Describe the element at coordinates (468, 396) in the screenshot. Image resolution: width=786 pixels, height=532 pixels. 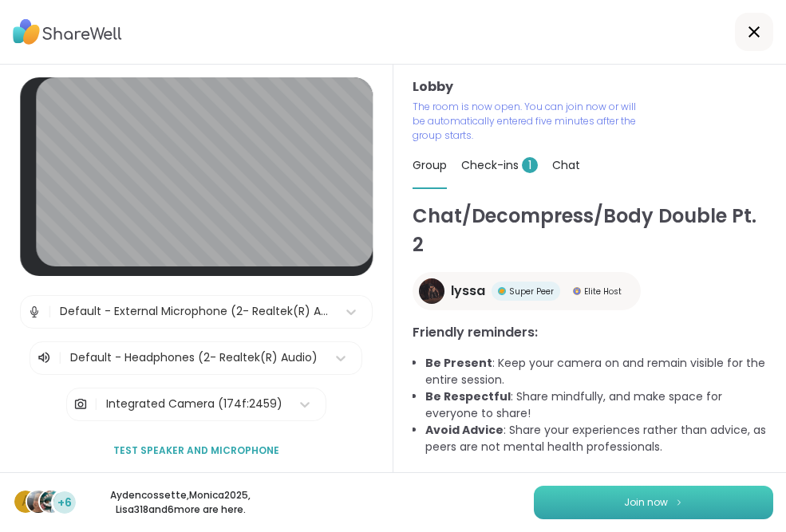
I see `b: Be Respectful` at that location.